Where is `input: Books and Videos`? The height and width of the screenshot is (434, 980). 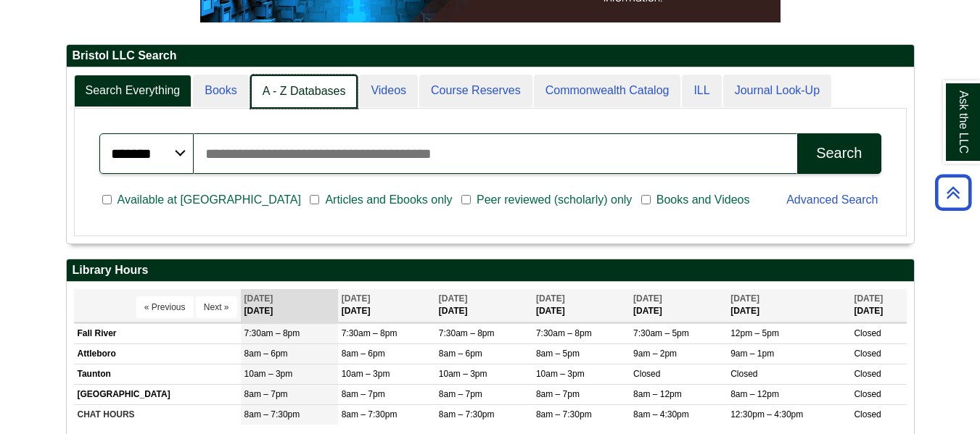
input: Books and Videos is located at coordinates (646, 200).